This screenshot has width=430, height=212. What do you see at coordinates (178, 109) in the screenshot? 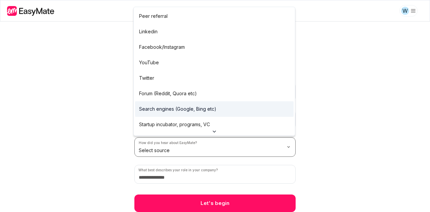
I see `p: Search engines (Google, Bing etc)` at bounding box center [178, 109].